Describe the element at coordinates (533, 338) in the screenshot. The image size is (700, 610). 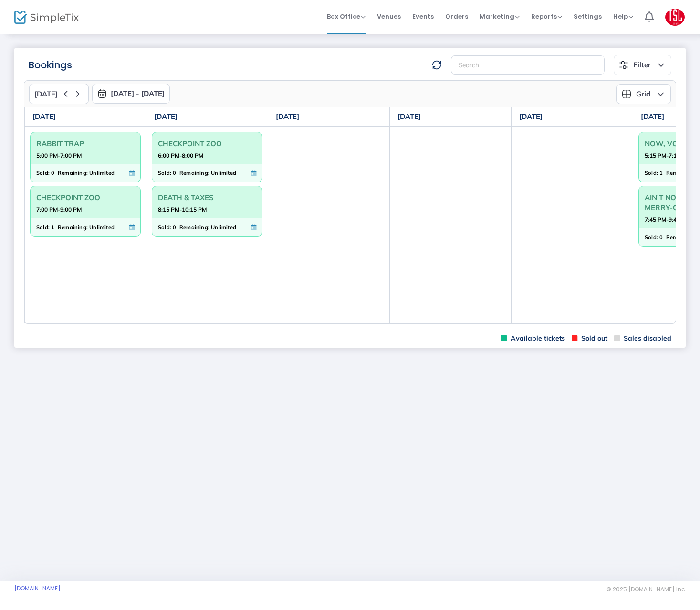
I see `span: Available tickets` at that location.